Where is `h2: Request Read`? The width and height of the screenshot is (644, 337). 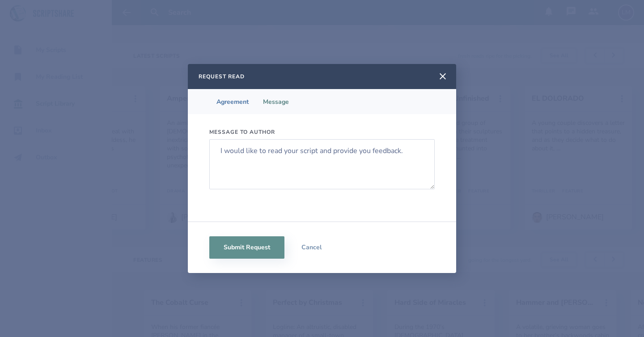 h2: Request Read is located at coordinates (222, 77).